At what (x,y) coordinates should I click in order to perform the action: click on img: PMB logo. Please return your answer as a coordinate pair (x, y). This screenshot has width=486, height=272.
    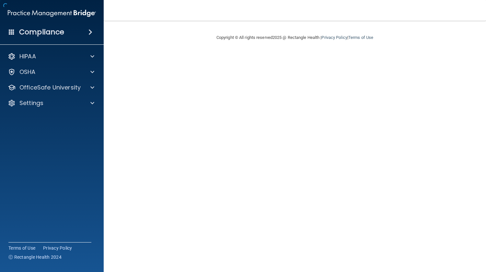
    Looking at the image, I should click on (52, 13).